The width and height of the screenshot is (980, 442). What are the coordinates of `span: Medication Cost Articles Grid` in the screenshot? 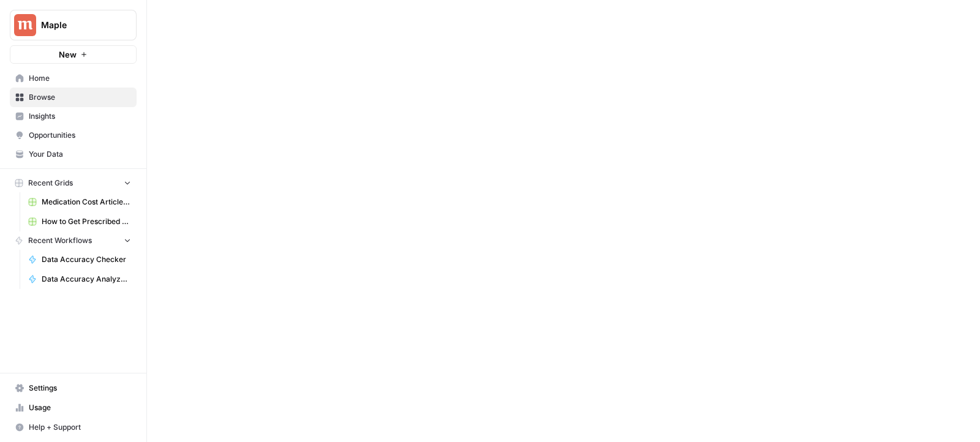 It's located at (86, 202).